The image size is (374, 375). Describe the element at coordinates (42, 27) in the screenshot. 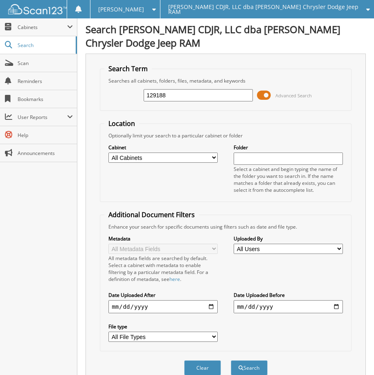

I see `span: Cabinets` at that location.